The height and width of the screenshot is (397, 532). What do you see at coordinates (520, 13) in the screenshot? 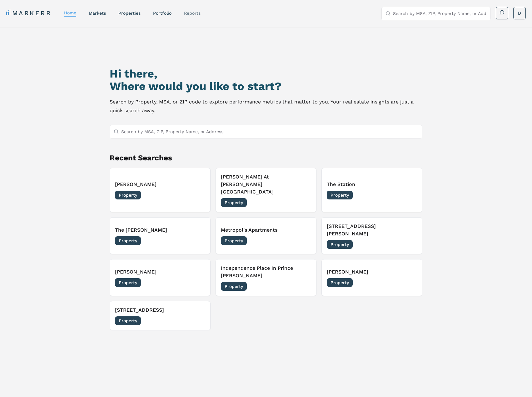
I see `span: D` at bounding box center [520, 13].